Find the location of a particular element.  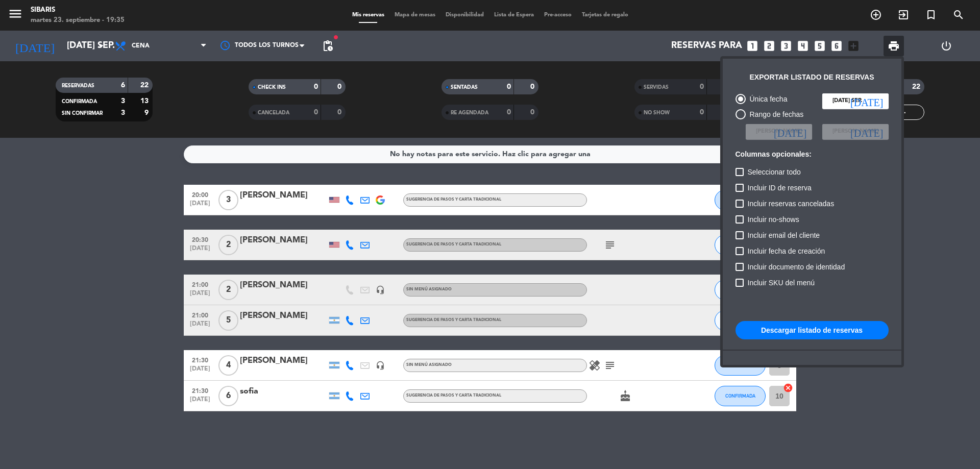

div: Rango de fechas is located at coordinates (775, 114).